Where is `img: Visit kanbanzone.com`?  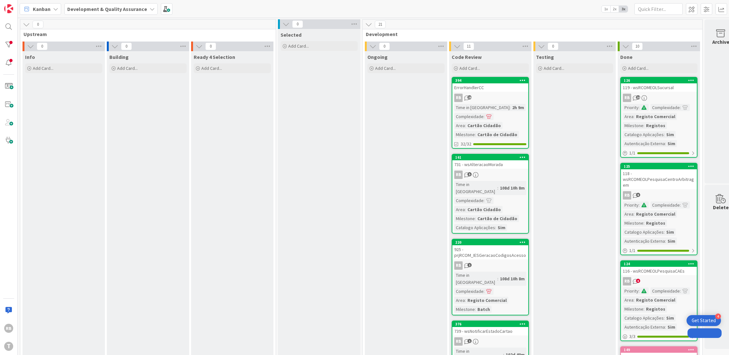 img: Visit kanbanzone.com is located at coordinates (9, 9).